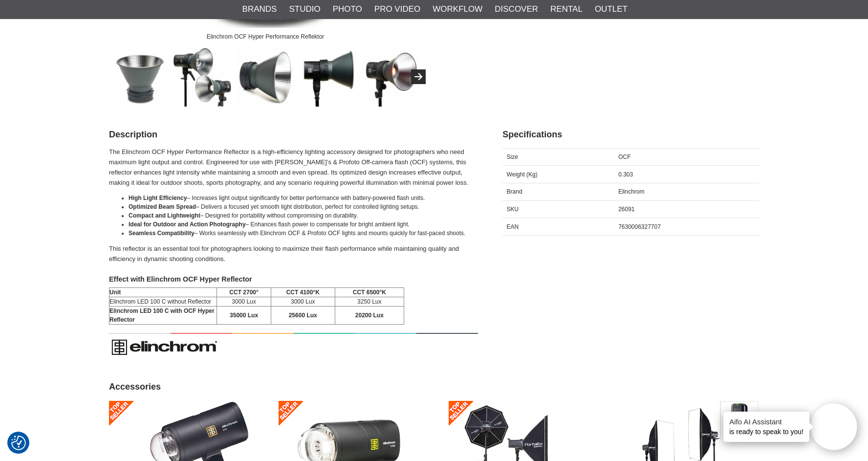  What do you see at coordinates (293, 134) in the screenshot?
I see `h2: Description` at bounding box center [293, 134].